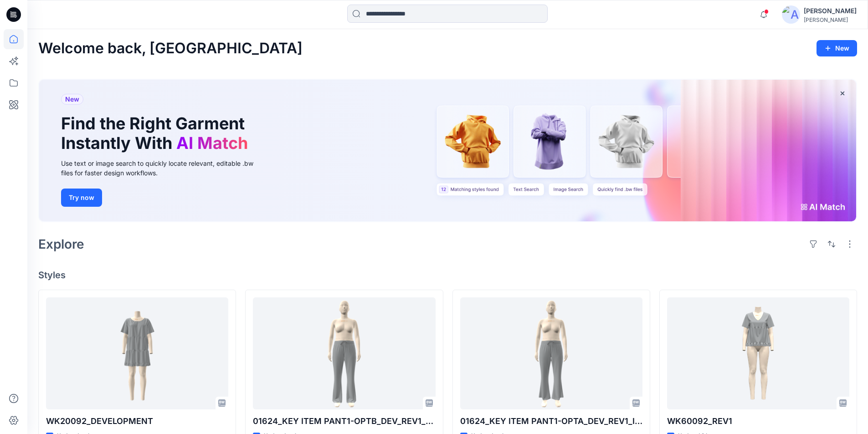  I want to click on h2: Explore, so click(61, 244).